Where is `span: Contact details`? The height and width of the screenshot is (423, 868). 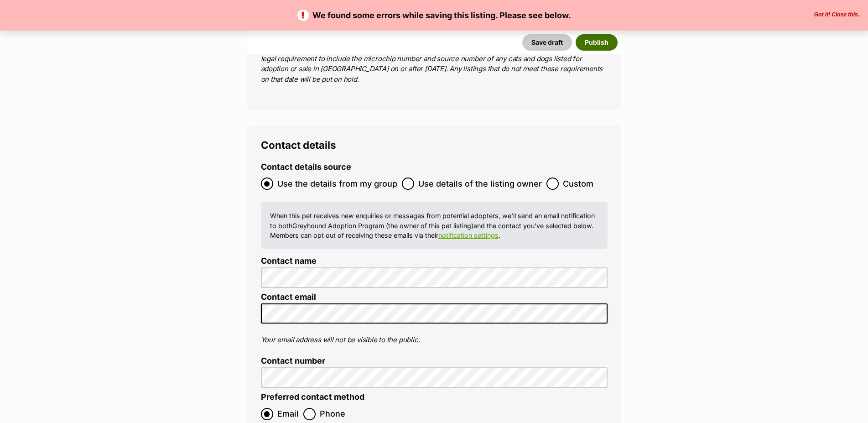 span: Contact details is located at coordinates (298, 145).